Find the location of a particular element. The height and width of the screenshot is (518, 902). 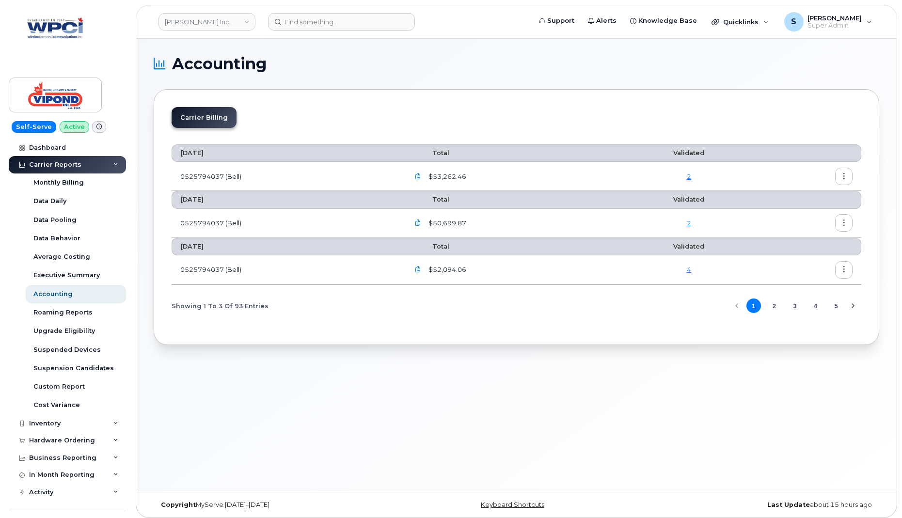

button: Page 1 is located at coordinates (753, 306).